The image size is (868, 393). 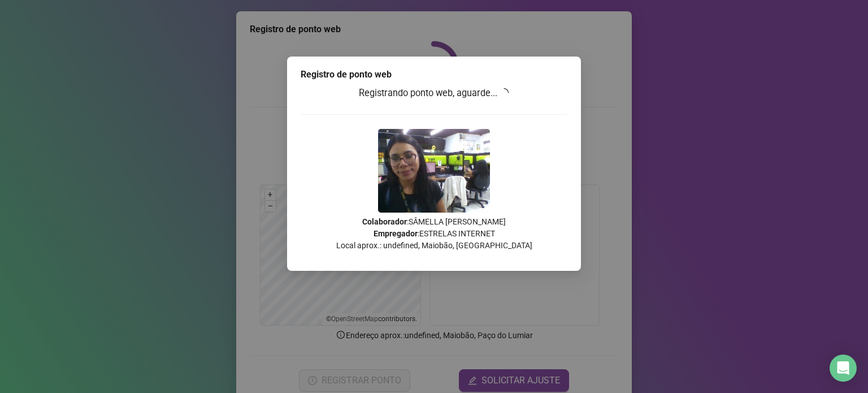 I want to click on div: Registro de ponto web, so click(x=434, y=74).